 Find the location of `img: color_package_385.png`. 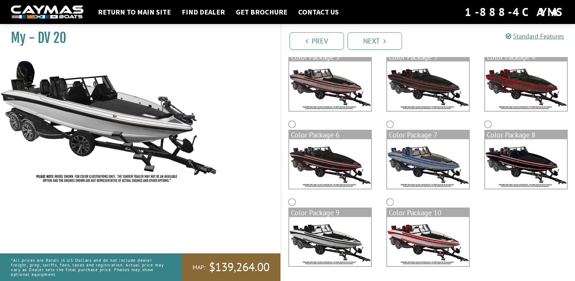

img: color_package_385.png is located at coordinates (428, 86).